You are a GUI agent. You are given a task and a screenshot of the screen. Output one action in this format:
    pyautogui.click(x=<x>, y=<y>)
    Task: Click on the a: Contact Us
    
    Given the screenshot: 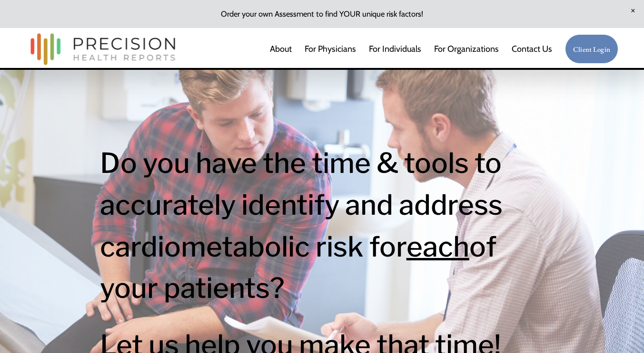 What is the action you would take?
    pyautogui.click(x=531, y=49)
    